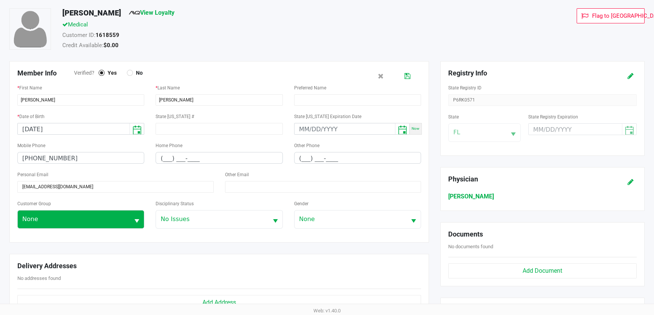  I want to click on span: Web: v1.40.0, so click(327, 311).